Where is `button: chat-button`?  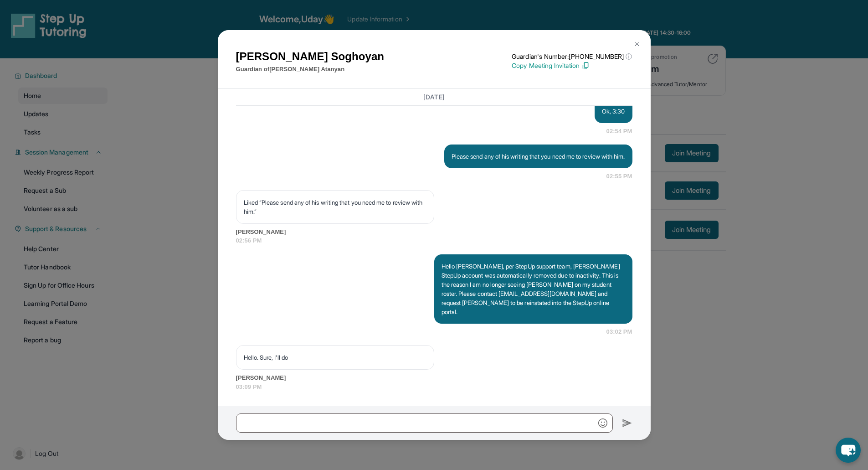 button: chat-button is located at coordinates (848, 450).